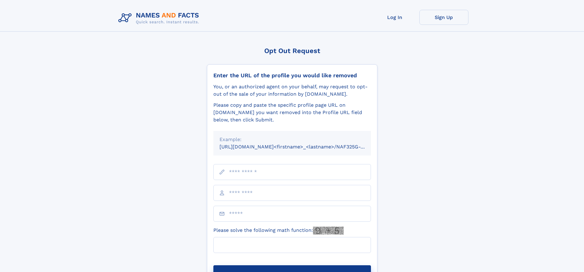  Describe the element at coordinates (292, 75) in the screenshot. I see `div: Enter the URL of the profile you would like removed` at that location.